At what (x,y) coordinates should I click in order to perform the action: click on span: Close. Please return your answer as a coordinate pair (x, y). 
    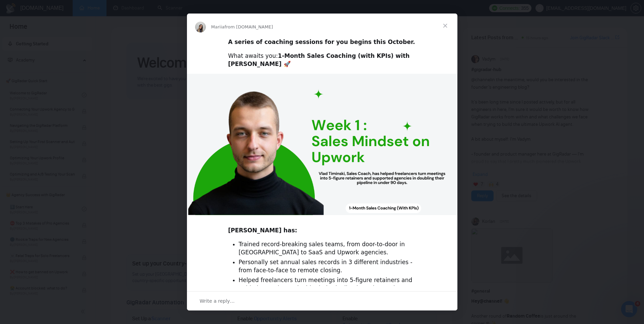
    Looking at the image, I should click on (445, 26).